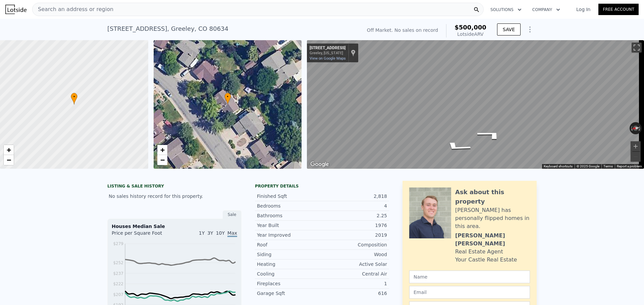 This screenshot has width=644, height=305. What do you see at coordinates (143, 235) in the screenshot?
I see `div: Price per Square Foot` at bounding box center [143, 235].